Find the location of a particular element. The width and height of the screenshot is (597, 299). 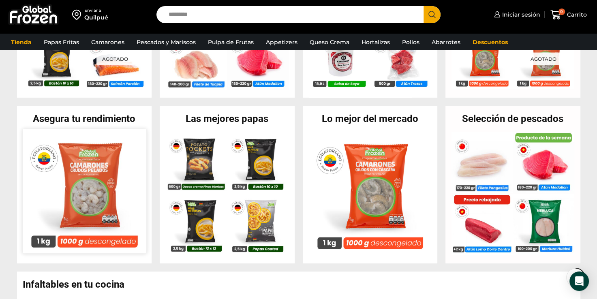

span: 0 is located at coordinates (562, 12).